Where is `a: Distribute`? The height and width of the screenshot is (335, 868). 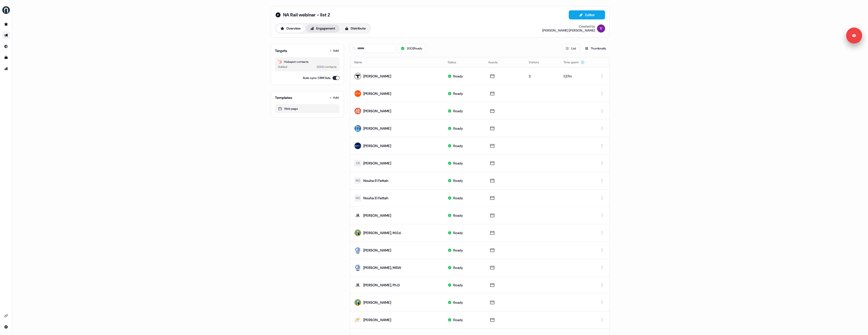 a: Distribute is located at coordinates (355, 28).